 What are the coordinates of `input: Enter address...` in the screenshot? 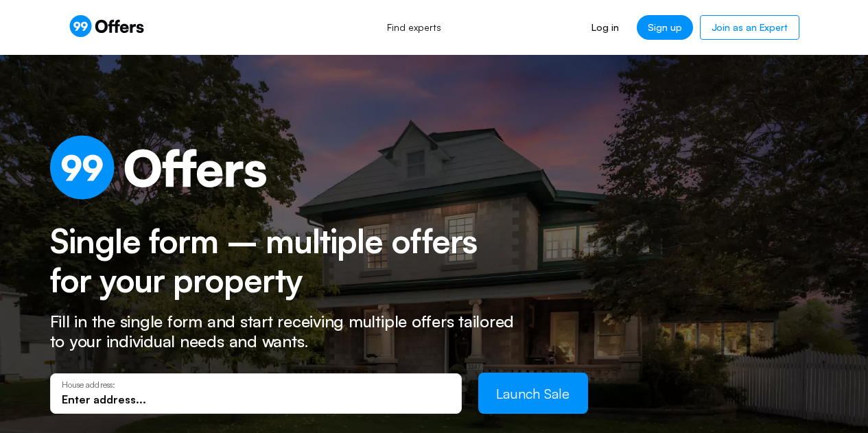 It's located at (256, 399).